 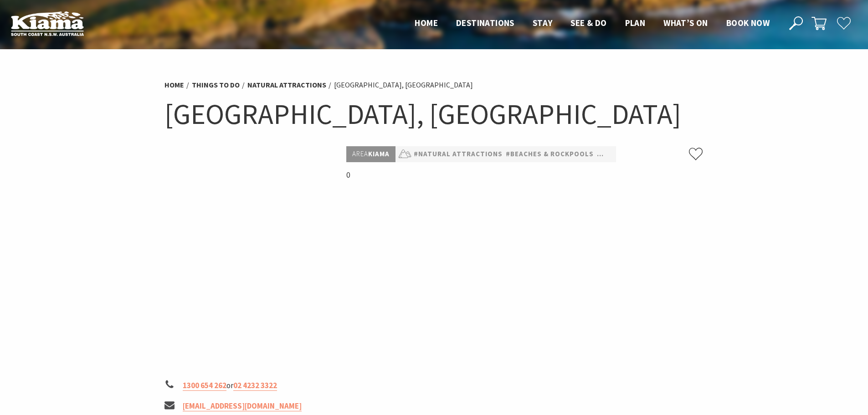 I want to click on img: Kiama Logo, so click(x=47, y=23).